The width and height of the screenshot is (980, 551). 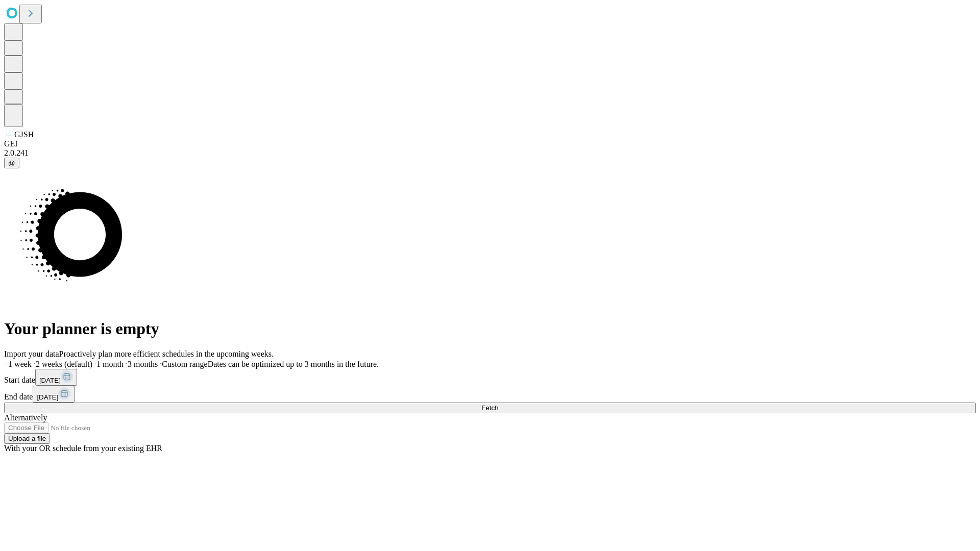 I want to click on span: Import your data, so click(x=31, y=354).